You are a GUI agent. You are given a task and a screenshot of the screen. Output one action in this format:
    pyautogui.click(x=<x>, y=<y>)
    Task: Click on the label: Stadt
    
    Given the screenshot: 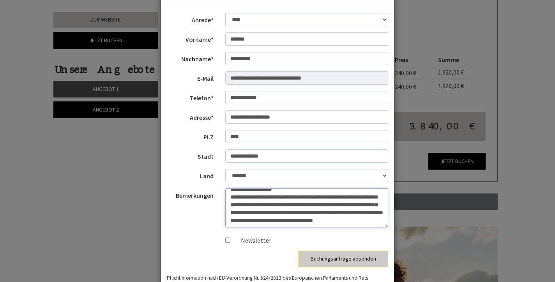 What is the action you would take?
    pyautogui.click(x=190, y=155)
    